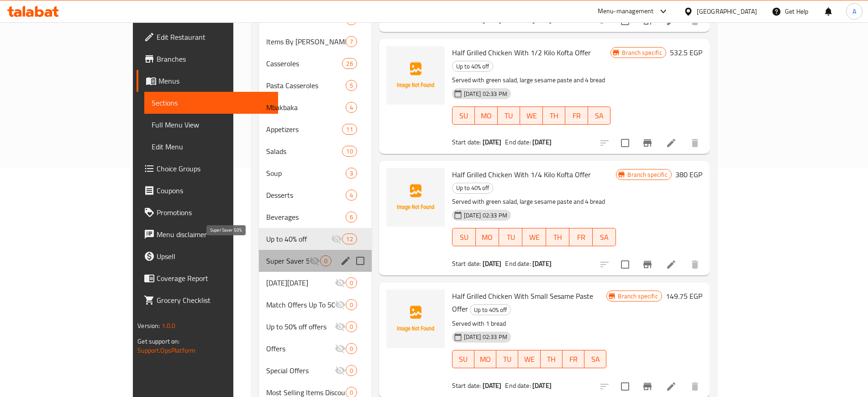 The height and width of the screenshot is (397, 868). Describe the element at coordinates (416, 197) in the screenshot. I see `img: Half Grilled Chicken With 1/4 Kilo Kofta Offer` at that location.